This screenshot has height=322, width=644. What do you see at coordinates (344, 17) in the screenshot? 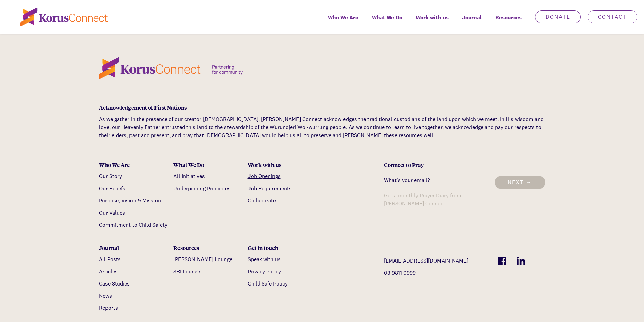
I see `span: Who We Are` at bounding box center [344, 17].